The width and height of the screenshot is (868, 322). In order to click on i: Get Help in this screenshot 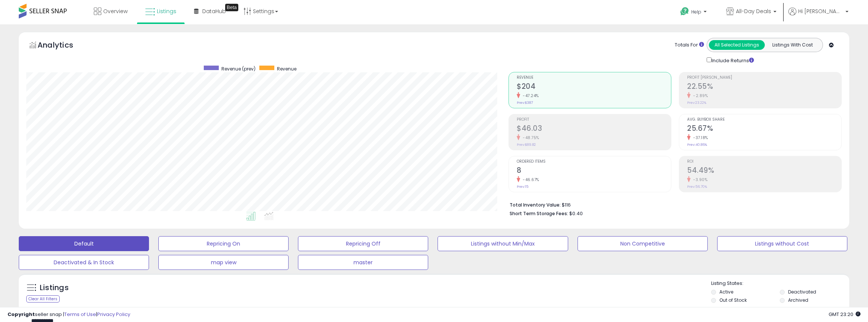, I will do `click(684, 11)`.